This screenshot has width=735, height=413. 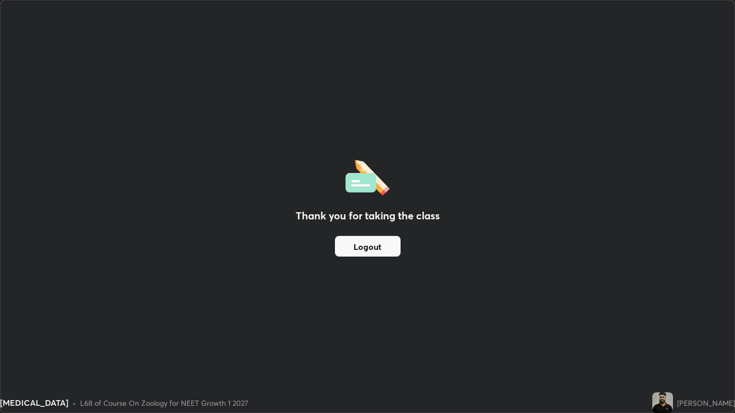 What do you see at coordinates (662, 403) in the screenshot?
I see `img: 8066297a22de4facbdfa5d22567f1bcc.jpg` at bounding box center [662, 403].